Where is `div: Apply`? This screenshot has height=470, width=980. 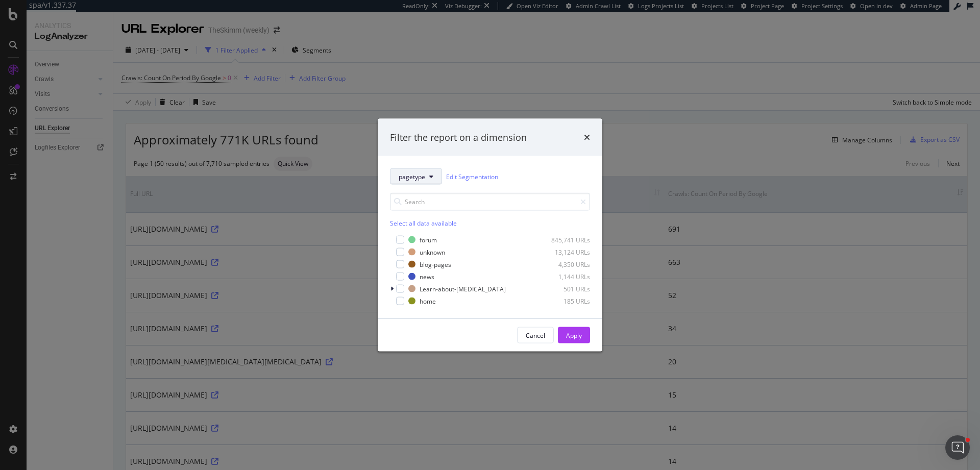
div: Apply is located at coordinates (574, 335).